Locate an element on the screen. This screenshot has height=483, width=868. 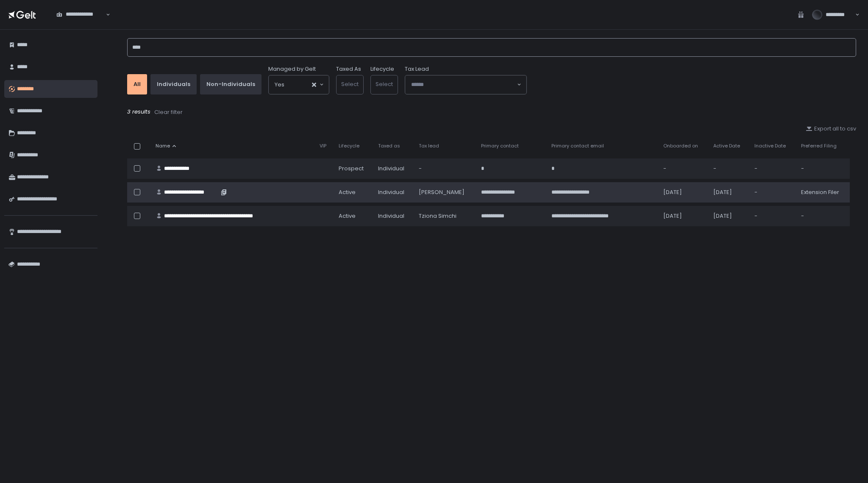
span: Active Date is located at coordinates (726, 146).